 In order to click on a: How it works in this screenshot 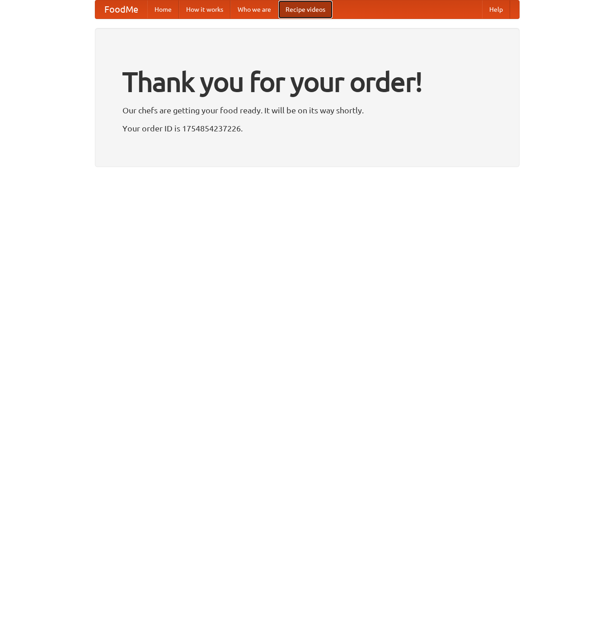, I will do `click(205, 9)`.